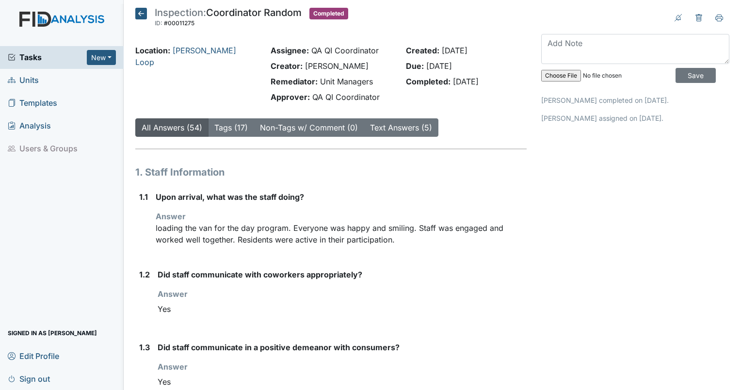 This screenshot has height=390, width=741. Describe the element at coordinates (145, 274) in the screenshot. I see `label: 1.2` at that location.